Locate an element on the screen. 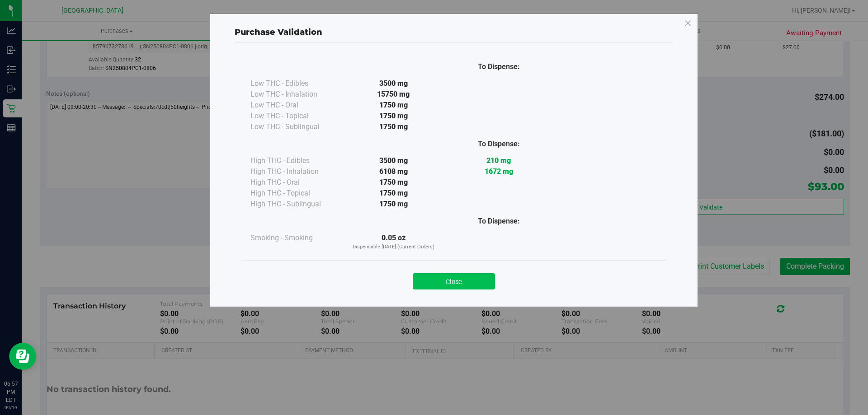 This screenshot has height=415, width=868. button: Close is located at coordinates (454, 281).